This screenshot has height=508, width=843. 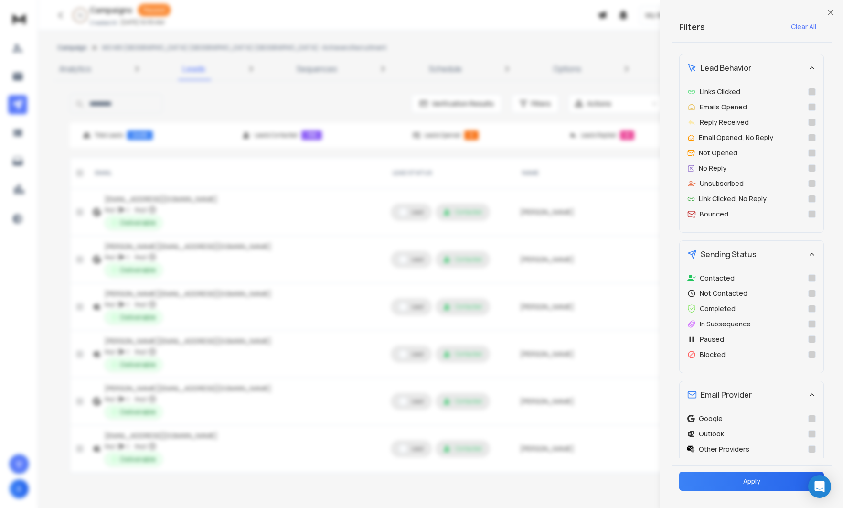 What do you see at coordinates (752, 320) in the screenshot?
I see `div: Sending Status` at bounding box center [752, 320].